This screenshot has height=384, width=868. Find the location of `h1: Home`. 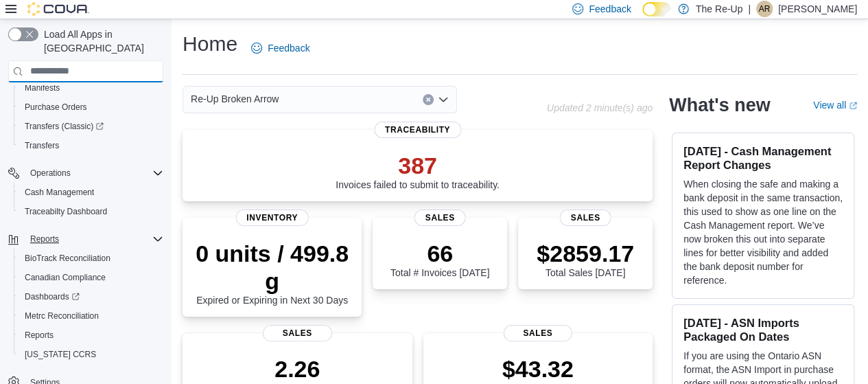

h1: Home is located at coordinates (210, 44).